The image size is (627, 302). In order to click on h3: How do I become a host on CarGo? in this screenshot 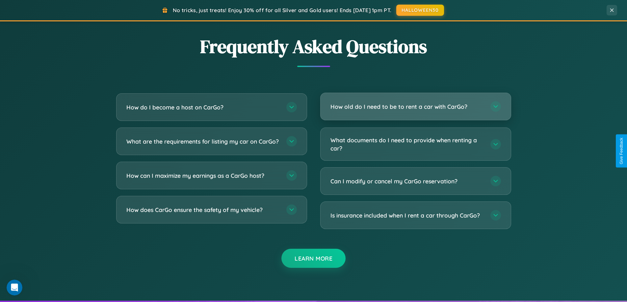, I will do `click(203, 107)`.